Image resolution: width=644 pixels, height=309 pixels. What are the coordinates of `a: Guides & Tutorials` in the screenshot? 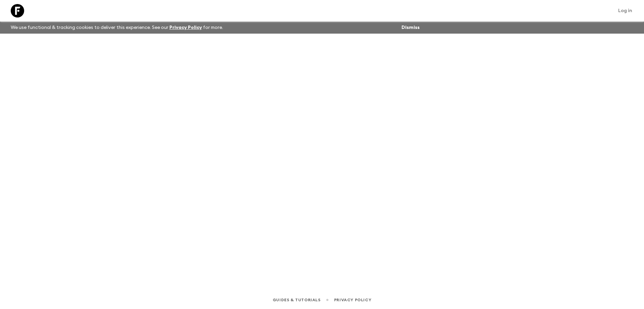 It's located at (296, 300).